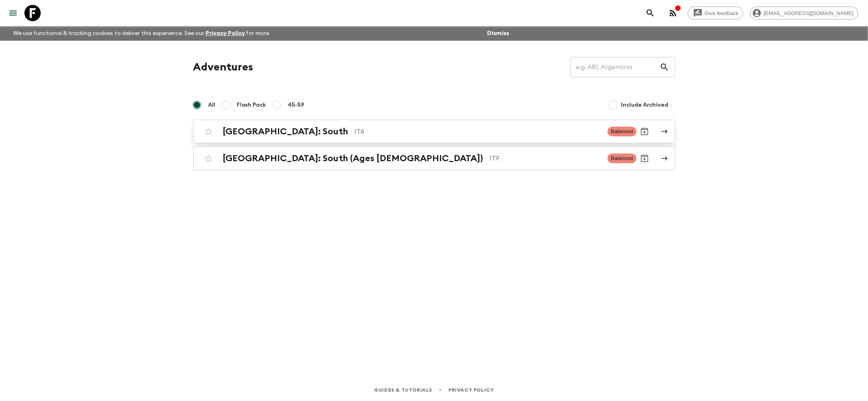 The height and width of the screenshot is (401, 868). Describe the element at coordinates (650, 13) in the screenshot. I see `button: search adventures` at that location.